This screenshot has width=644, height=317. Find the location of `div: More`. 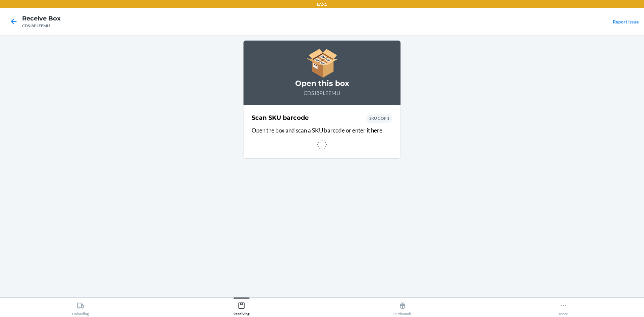

div: More is located at coordinates (563, 308).